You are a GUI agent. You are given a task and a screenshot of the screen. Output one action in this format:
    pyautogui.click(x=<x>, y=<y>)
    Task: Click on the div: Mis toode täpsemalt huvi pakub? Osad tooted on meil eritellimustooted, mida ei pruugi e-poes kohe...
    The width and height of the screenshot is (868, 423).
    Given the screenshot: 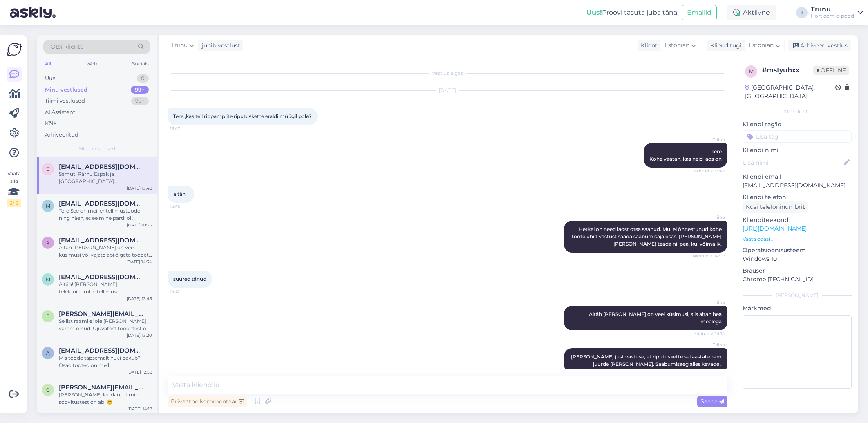 What is the action you would take?
    pyautogui.click(x=106, y=361)
    